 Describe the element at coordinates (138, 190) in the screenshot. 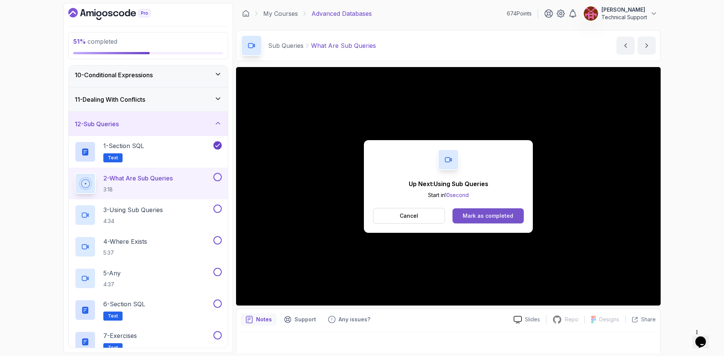

I see `p: 3:18` at that location.